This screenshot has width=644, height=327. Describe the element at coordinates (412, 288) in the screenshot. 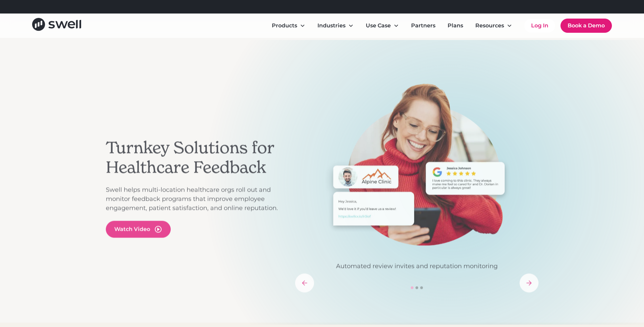

I see `div: Show slide 1 of 3` at that location.